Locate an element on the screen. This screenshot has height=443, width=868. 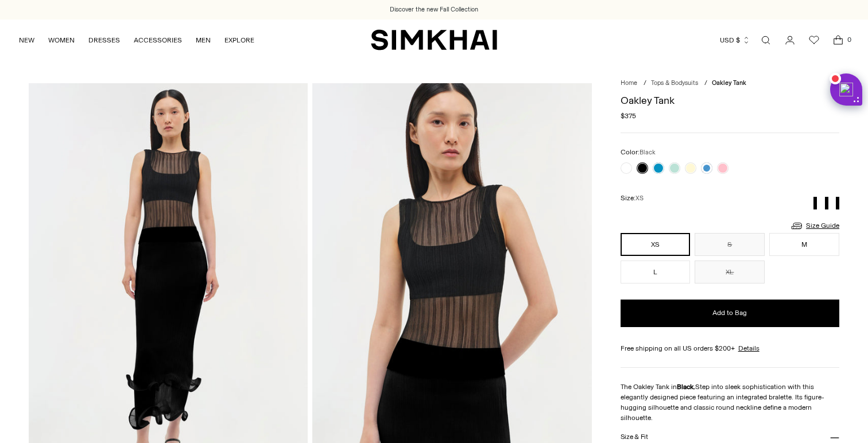
a: Details is located at coordinates (748, 348).